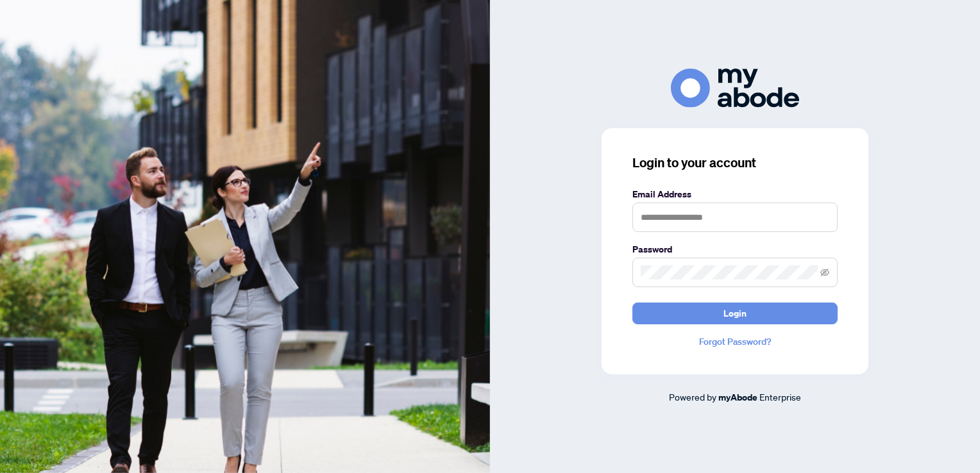 Image resolution: width=980 pixels, height=473 pixels. I want to click on span: eye-invisible, so click(825, 272).